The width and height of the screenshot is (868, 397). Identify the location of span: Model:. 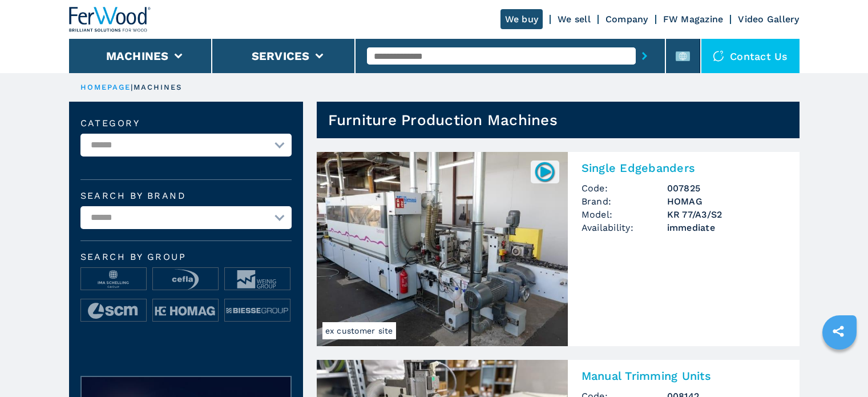
(624, 214).